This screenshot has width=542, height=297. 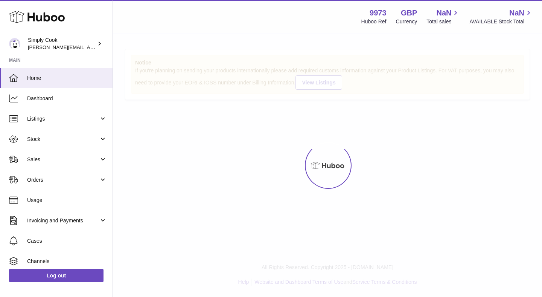 What do you see at coordinates (63, 119) in the screenshot?
I see `span: Listings` at bounding box center [63, 119].